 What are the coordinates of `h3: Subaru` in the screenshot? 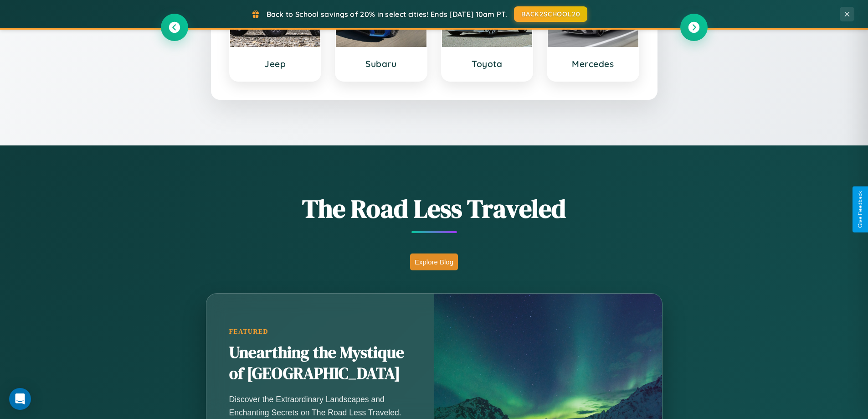 It's located at (381, 64).